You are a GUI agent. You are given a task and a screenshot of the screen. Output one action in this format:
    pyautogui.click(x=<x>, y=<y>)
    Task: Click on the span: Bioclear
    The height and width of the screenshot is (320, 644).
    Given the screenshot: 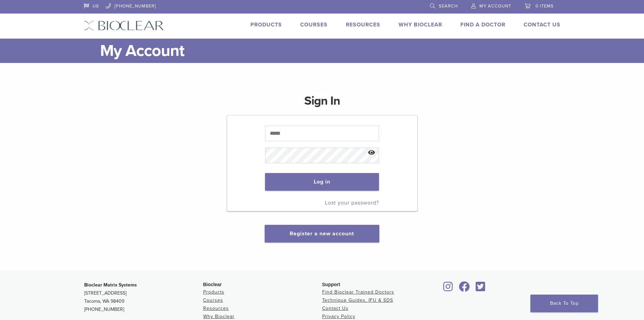 What is the action you would take?
    pyautogui.click(x=212, y=285)
    